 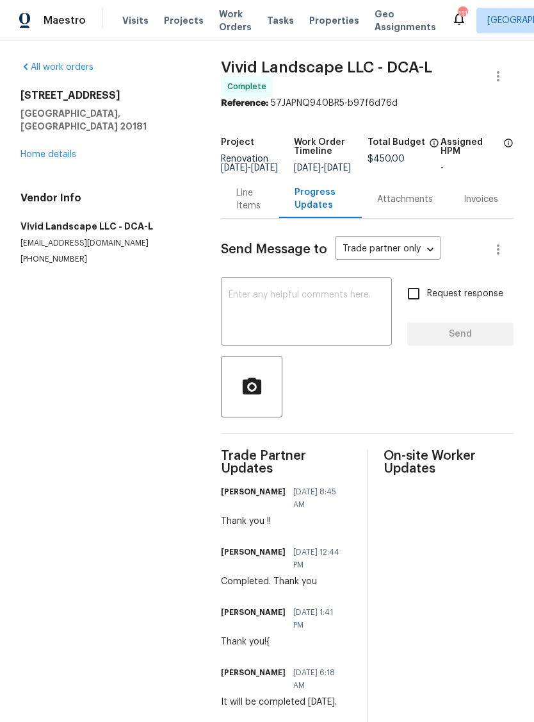 What do you see at coordinates (509, 151) in the screenshot?
I see `span: The hpm assigned to this work order.` at bounding box center [509, 151].